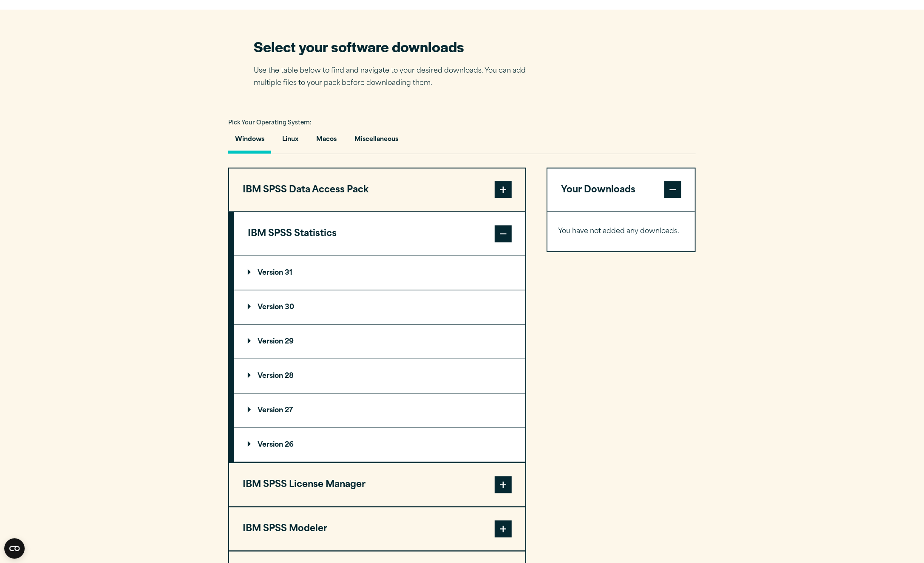 Image resolution: width=924 pixels, height=563 pixels. What do you see at coordinates (380, 446) in the screenshot?
I see `summary: Version 26` at bounding box center [380, 446].